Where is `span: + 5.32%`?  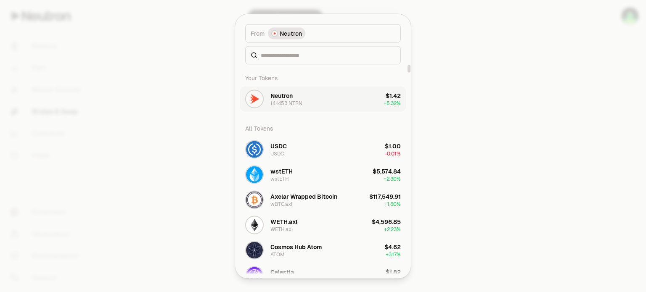
span: + 5.32% is located at coordinates (392, 103).